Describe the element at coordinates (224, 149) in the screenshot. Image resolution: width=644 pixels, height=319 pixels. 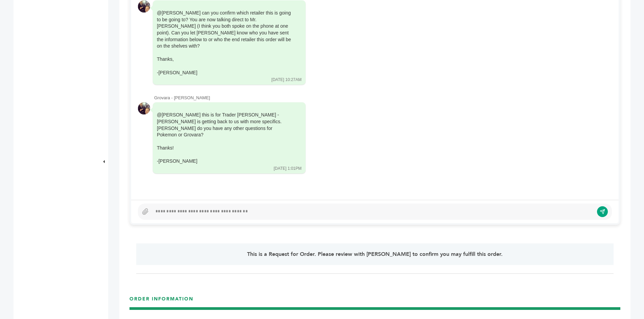
I see `div: Thanks!` at that location.